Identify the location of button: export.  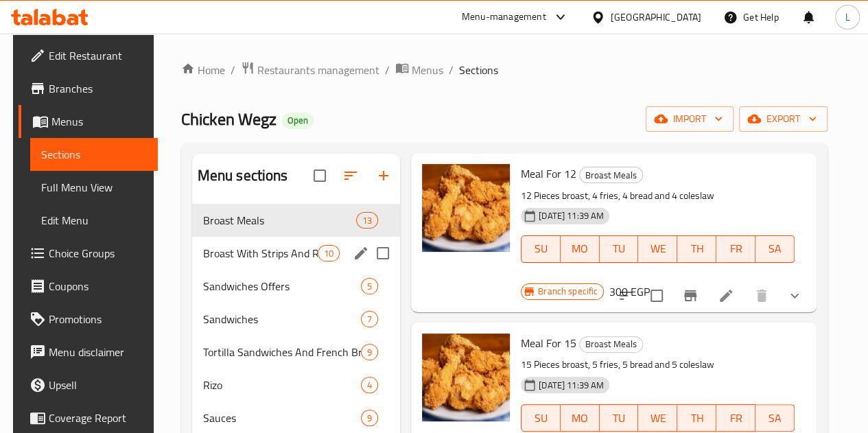
(782, 119).